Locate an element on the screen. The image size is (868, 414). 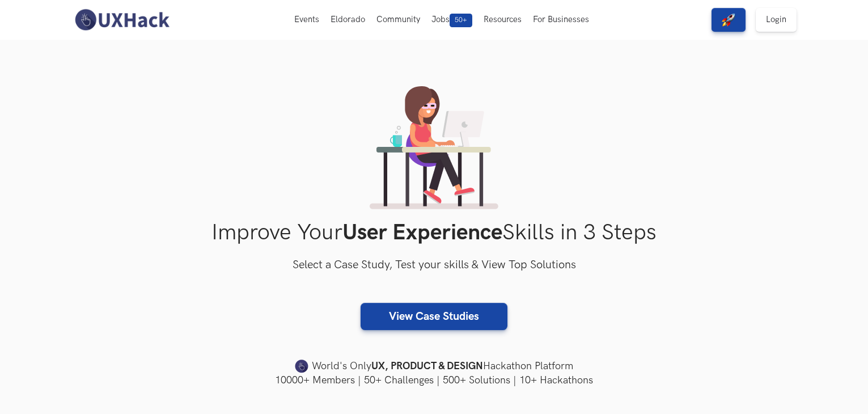
strong: UX, PRODUCT & DESIGN is located at coordinates (427, 367).